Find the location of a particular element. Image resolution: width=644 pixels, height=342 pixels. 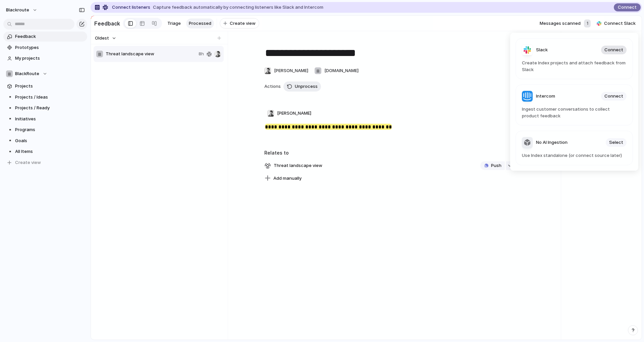

button: Select is located at coordinates (616, 142).